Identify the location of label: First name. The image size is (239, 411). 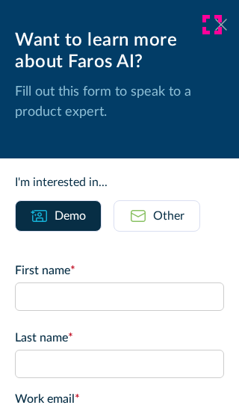
(120, 271).